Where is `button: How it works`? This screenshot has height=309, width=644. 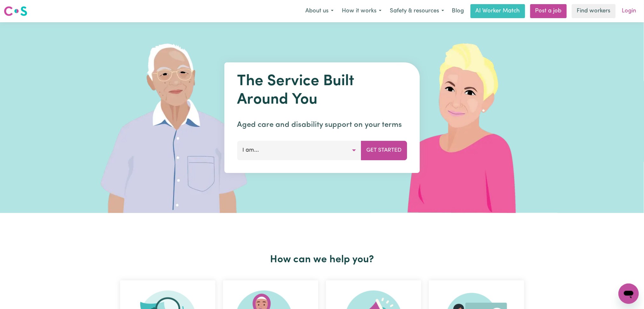
button: How it works is located at coordinates (362, 11).